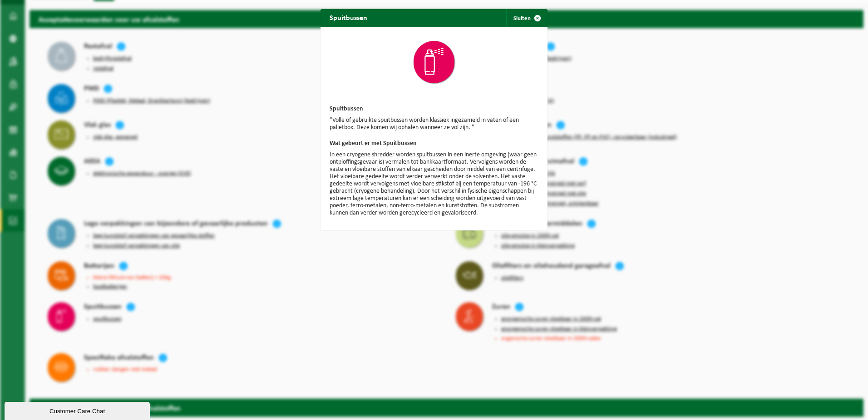 This screenshot has width=868, height=420. What do you see at coordinates (434, 143) in the screenshot?
I see `h3: Wat gebeurt er met Spuitbussen` at bounding box center [434, 143].